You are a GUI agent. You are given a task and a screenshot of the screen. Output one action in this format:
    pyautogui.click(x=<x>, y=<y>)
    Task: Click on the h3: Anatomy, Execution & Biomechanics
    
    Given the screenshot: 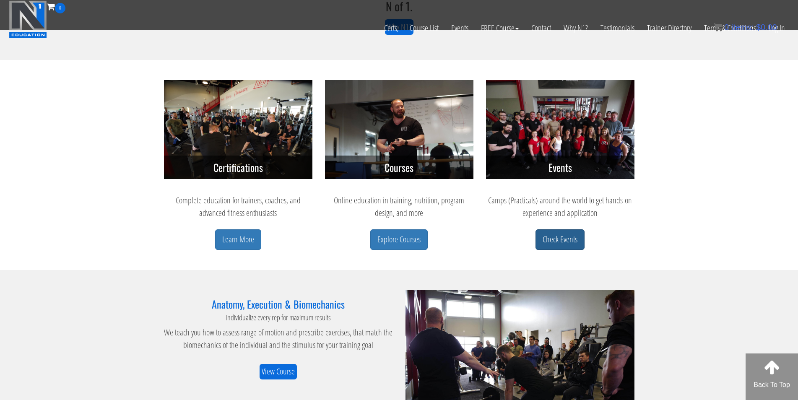 What is the action you would take?
    pyautogui.click(x=279, y=304)
    